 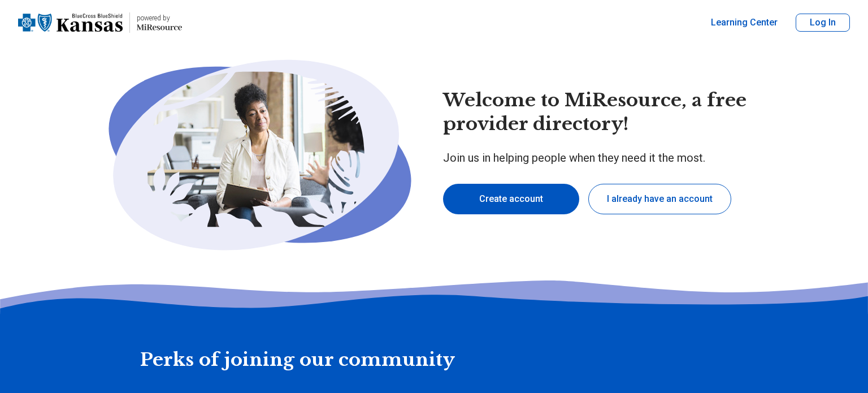 What do you see at coordinates (744, 22) in the screenshot?
I see `a: Learning Center` at bounding box center [744, 22].